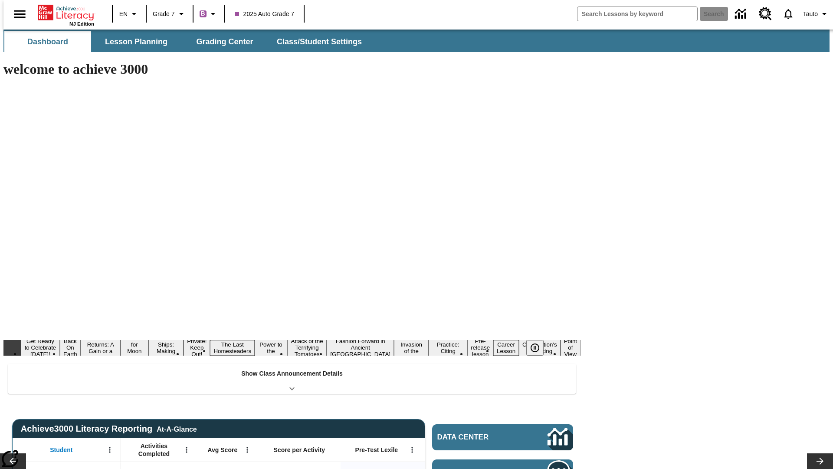 The width and height of the screenshot is (833, 469). Describe the element at coordinates (480, 347) in the screenshot. I see `button: Slide 13 Pre-release lesson` at that location.